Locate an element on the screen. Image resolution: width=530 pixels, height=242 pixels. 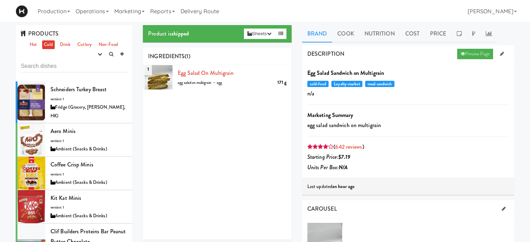
span: DESCRIPTION is located at coordinates (326, 54).